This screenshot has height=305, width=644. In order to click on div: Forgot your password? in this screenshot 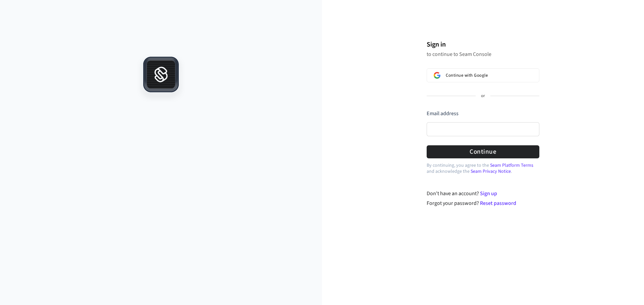, I will do `click(483, 203)`.